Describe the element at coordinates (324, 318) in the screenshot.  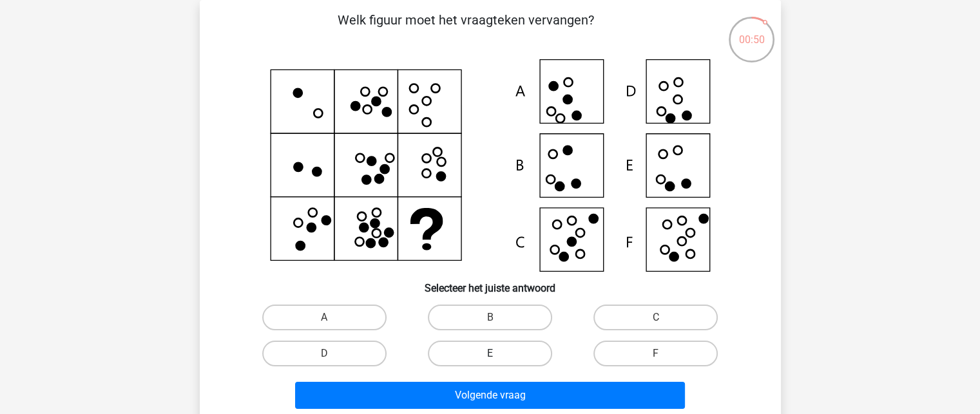
I see `label: A` at that location.